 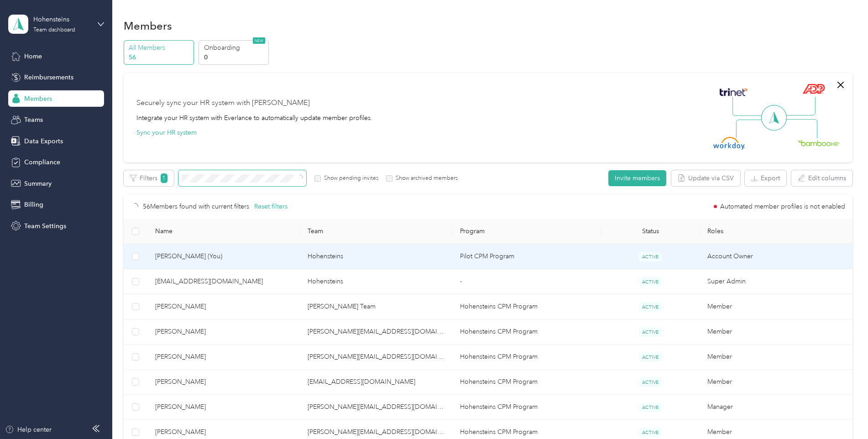 I want to click on td: Manager, so click(x=776, y=407).